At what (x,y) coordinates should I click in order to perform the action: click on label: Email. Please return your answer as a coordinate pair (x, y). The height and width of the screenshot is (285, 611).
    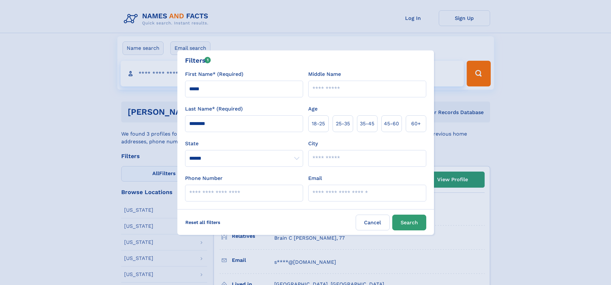
    Looking at the image, I should click on (315, 178).